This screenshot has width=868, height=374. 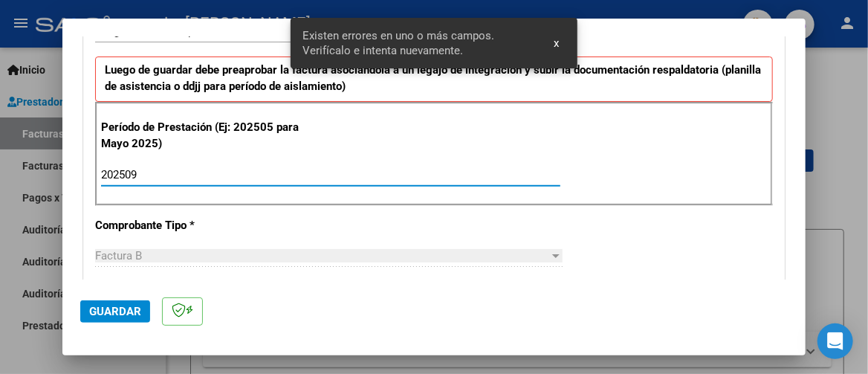 I want to click on span: Guardar, so click(x=115, y=311).